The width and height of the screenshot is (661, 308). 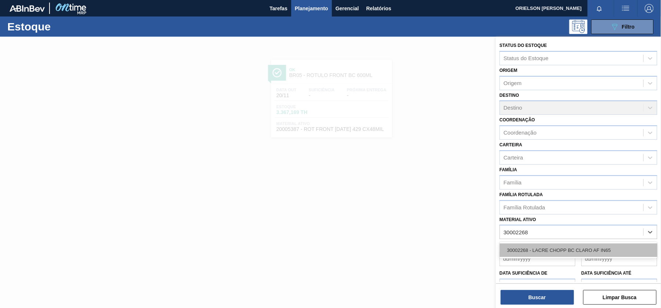 I want to click on img: Logout, so click(x=649, y=8).